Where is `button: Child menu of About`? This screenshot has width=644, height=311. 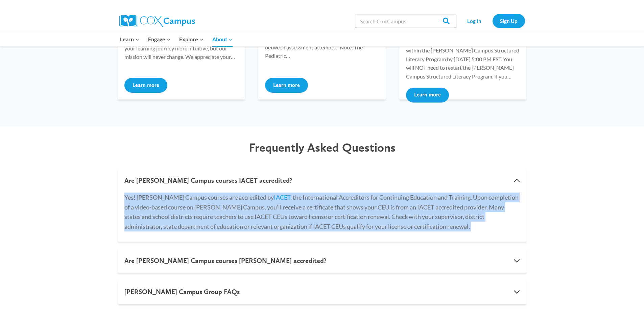 button: Child menu of About is located at coordinates (222, 39).